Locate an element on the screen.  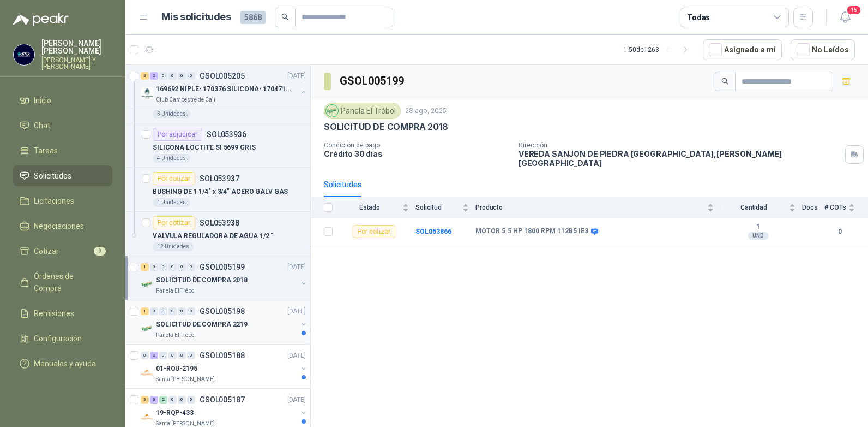
span: Tareas is located at coordinates (46, 150).